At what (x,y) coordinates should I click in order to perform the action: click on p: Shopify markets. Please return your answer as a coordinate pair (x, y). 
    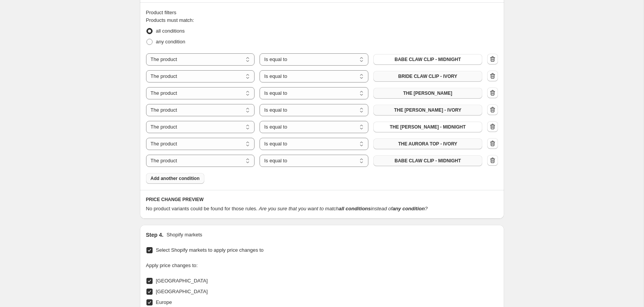
    Looking at the image, I should click on (184, 235).